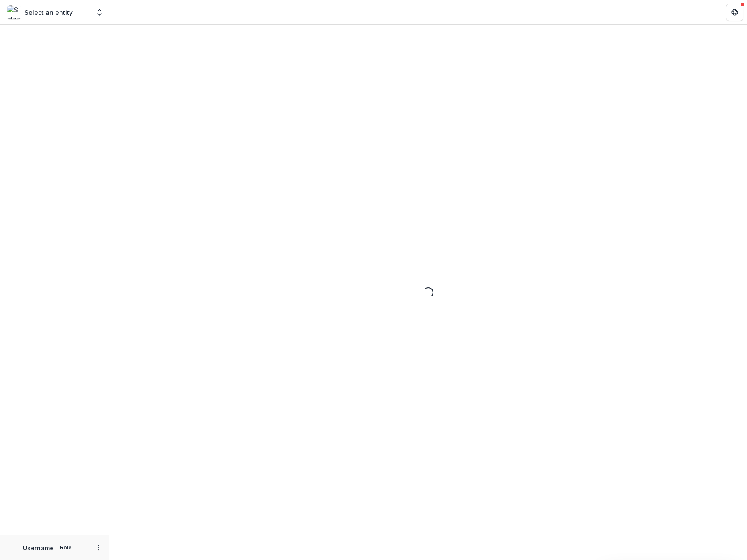 The height and width of the screenshot is (560, 747). I want to click on img: Select an entity, so click(14, 12).